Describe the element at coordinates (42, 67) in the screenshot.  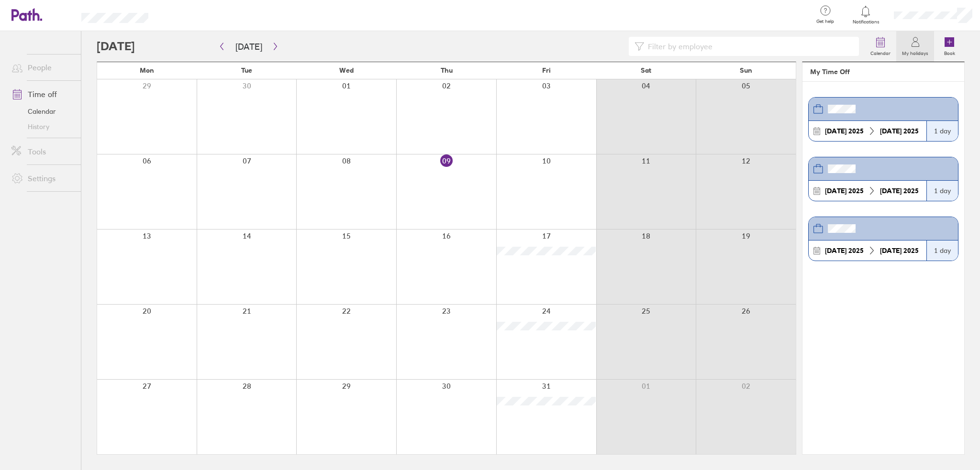
I see `a: People` at that location.